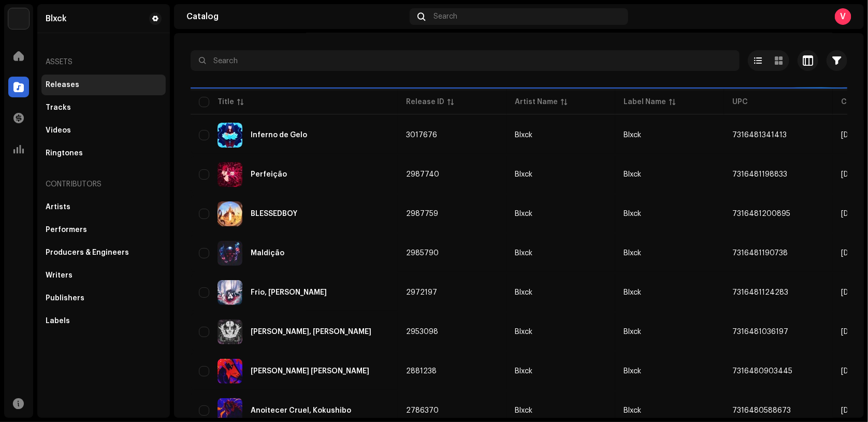 The image size is (868, 422). I want to click on span: Aug 8, 2025, so click(852, 293).